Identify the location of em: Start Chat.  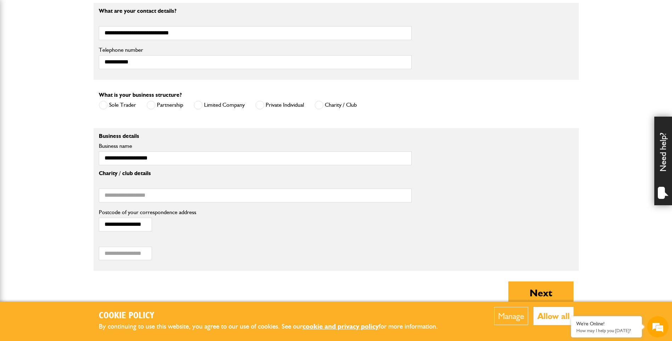
(112, 223).